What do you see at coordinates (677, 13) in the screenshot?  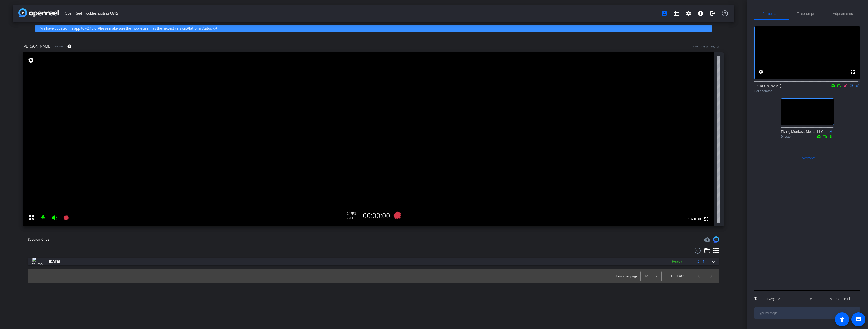 I see `mat-icon: grid_on` at bounding box center [677, 13].